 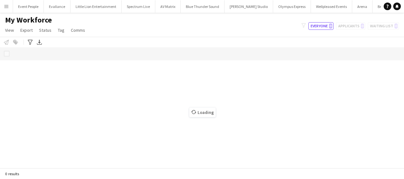 I want to click on span: Status, so click(x=45, y=30).